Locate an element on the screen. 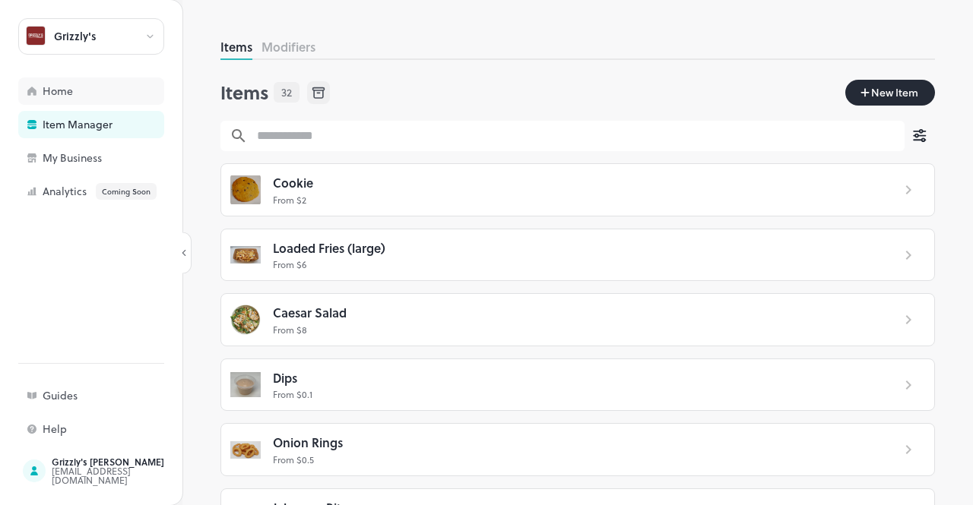 The height and width of the screenshot is (505, 973). img: avatar is located at coordinates (36, 36).